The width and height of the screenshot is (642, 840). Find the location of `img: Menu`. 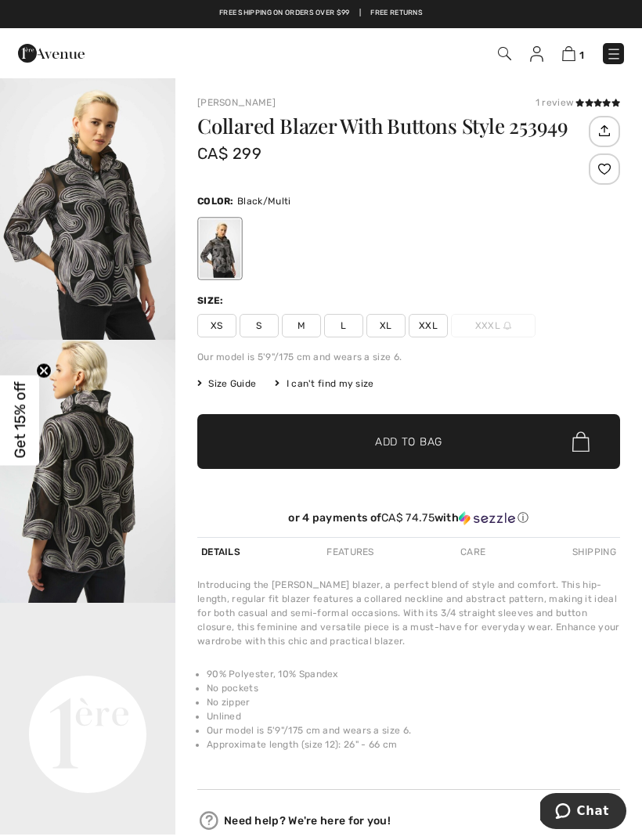

img: Menu is located at coordinates (614, 54).